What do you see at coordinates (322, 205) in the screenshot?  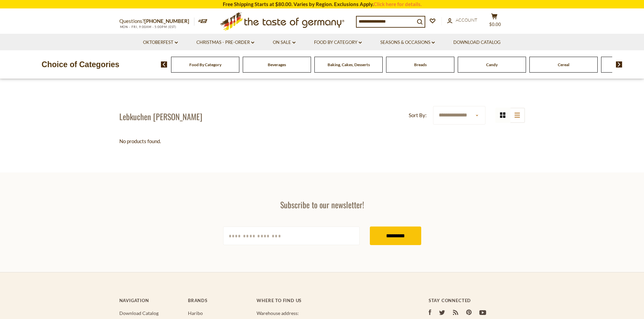 I see `h3: Subscribe to our newsletter!` at bounding box center [322, 205].